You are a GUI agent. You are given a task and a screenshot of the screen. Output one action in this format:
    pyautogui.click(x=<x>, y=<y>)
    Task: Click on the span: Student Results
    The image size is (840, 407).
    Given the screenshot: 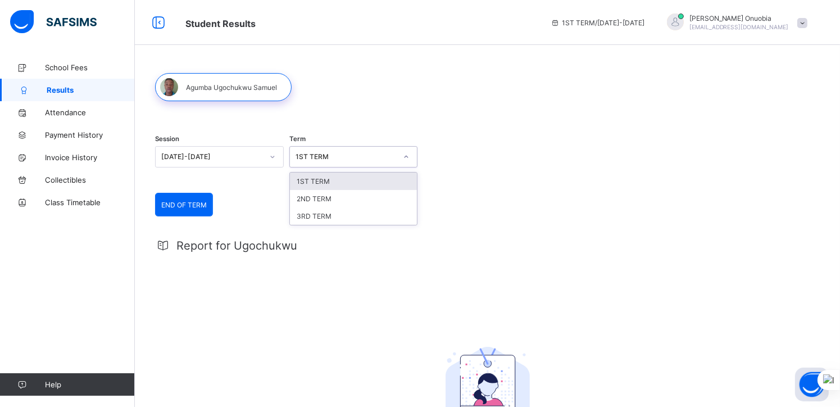 What is the action you would take?
    pyautogui.click(x=220, y=24)
    